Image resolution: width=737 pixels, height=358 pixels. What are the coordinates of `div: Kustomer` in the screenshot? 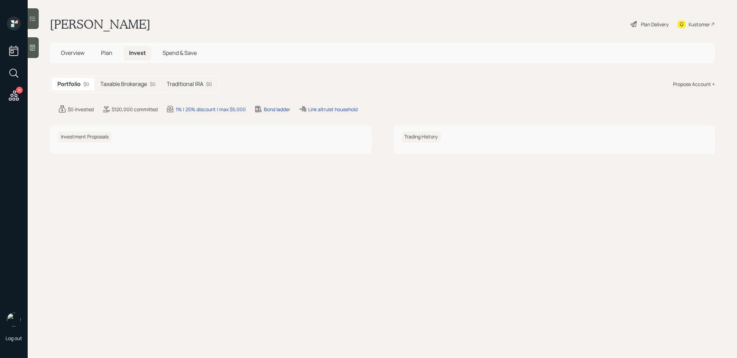 It's located at (699, 24).